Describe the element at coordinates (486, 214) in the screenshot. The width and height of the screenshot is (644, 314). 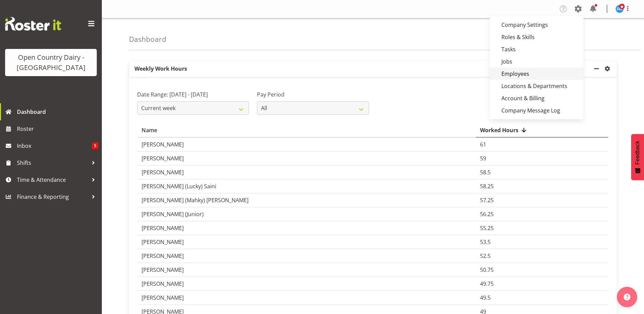
I see `span: 56.25` at that location.